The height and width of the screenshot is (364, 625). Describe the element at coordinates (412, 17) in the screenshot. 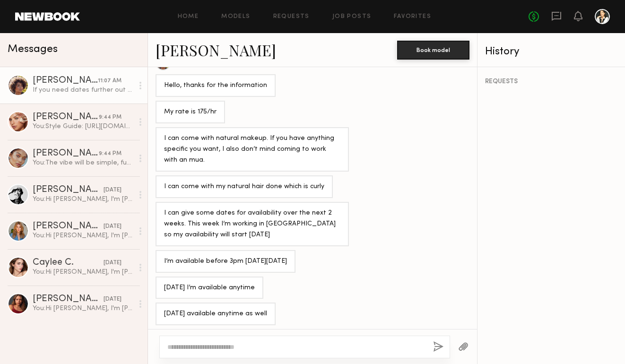

I see `a: Favorites` at that location.